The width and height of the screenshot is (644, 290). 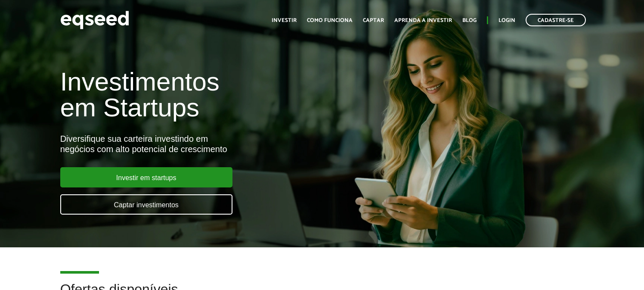 I want to click on a: Login, so click(x=507, y=20).